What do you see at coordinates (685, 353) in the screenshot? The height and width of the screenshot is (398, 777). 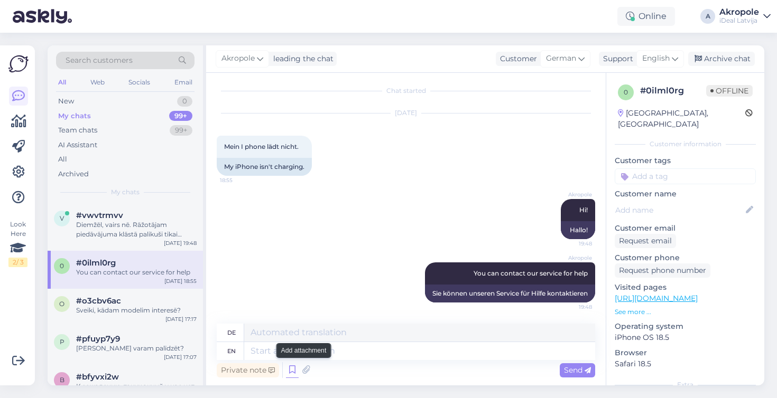 I see `p: Browser` at bounding box center [685, 353].